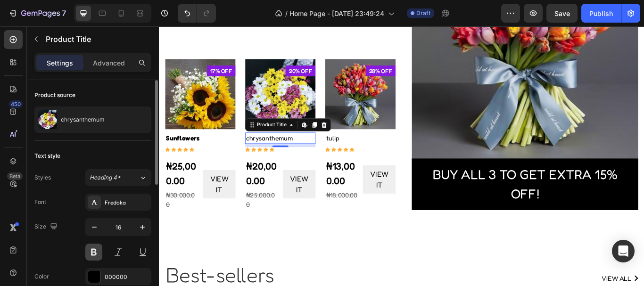 Image resolution: width=644 pixels, height=286 pixels. I want to click on p: Advanced, so click(109, 63).